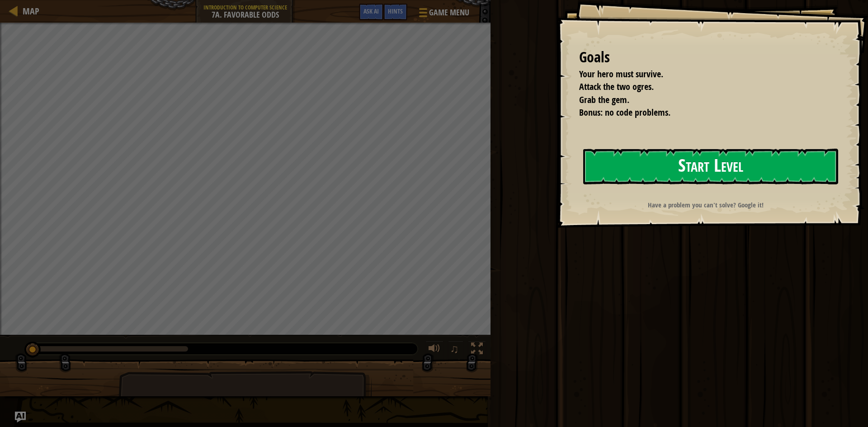 The height and width of the screenshot is (427, 868). Describe the element at coordinates (371, 11) in the screenshot. I see `span: Ask AI` at that location.